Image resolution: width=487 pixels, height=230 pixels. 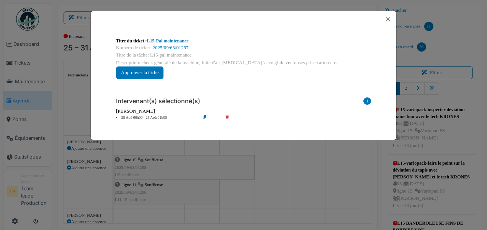 I want to click on div: Titre du ticket :, so click(x=243, y=41).